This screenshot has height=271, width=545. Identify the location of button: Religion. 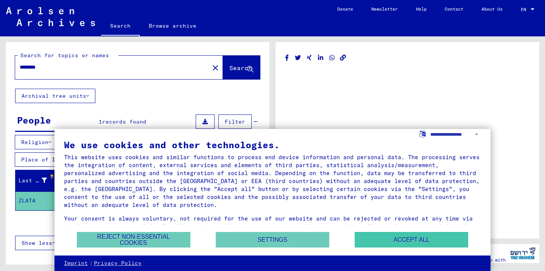
(36, 142).